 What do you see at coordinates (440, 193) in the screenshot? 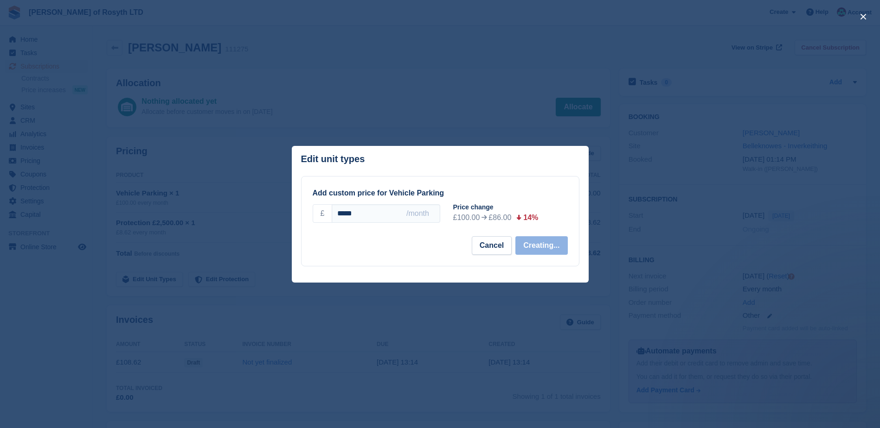
I see `div: Add custom price for Vehicle Parking` at bounding box center [440, 193].